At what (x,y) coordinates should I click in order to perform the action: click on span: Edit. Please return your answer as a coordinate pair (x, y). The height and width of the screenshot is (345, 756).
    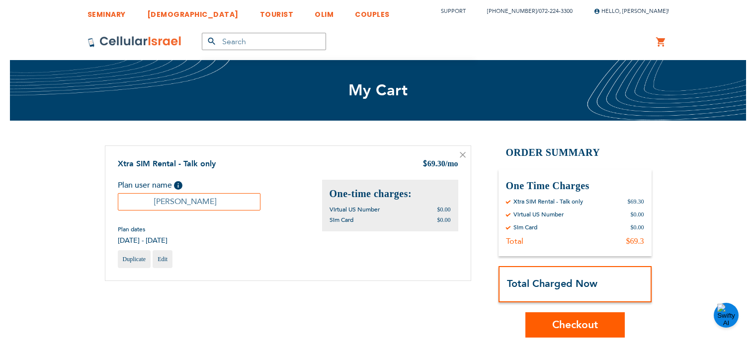
    Looking at the image, I should click on (163, 259).